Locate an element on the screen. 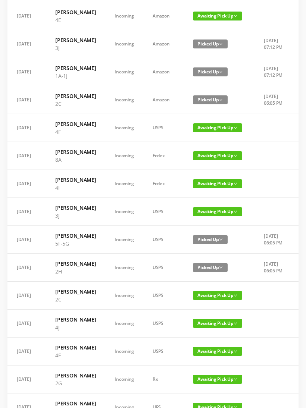 The height and width of the screenshot is (408, 306). p: 2H is located at coordinates (75, 271).